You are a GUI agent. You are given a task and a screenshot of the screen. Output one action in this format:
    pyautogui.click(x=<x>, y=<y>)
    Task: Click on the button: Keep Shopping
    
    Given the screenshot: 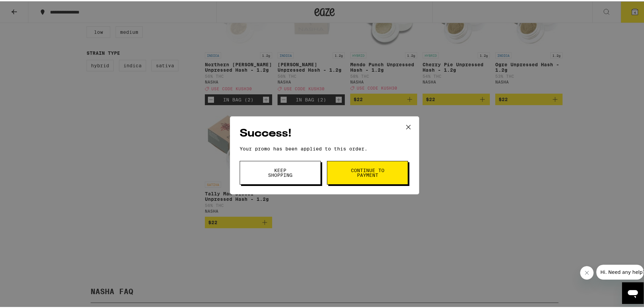 What is the action you would take?
    pyautogui.click(x=280, y=172)
    